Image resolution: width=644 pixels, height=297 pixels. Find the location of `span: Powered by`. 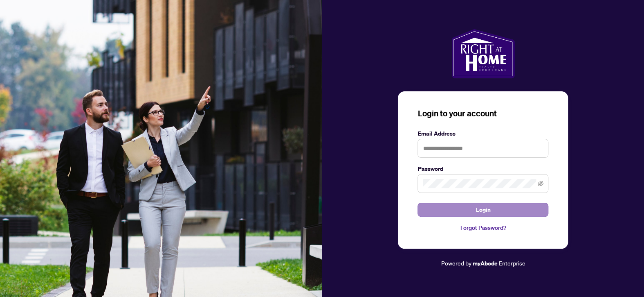

span: Powered by is located at coordinates (456, 263).